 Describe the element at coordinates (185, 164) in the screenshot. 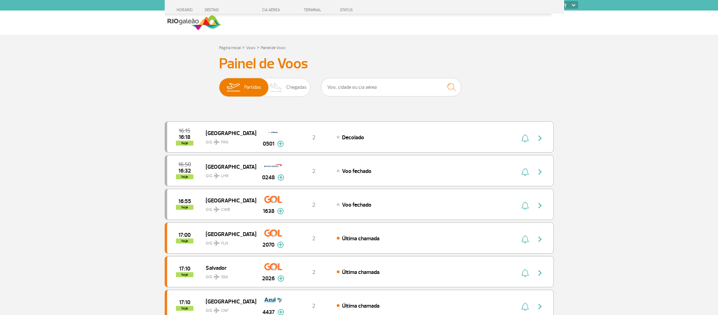

I see `span: 2025-08-25 16:50:00` at that location.